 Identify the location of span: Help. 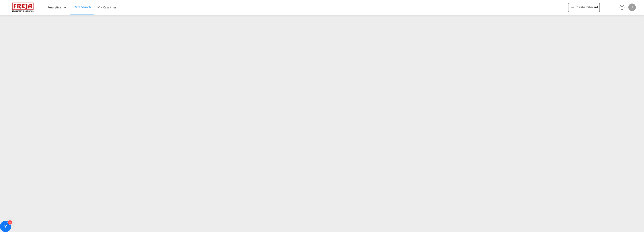
(622, 7).